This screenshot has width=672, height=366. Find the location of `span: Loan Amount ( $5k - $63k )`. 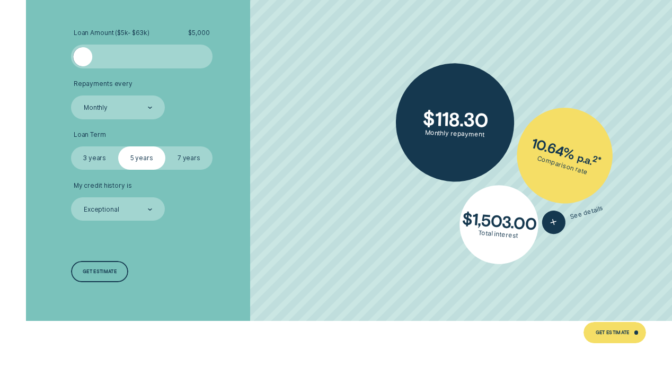

span: Loan Amount ( $5k - $63k ) is located at coordinates (111, 33).